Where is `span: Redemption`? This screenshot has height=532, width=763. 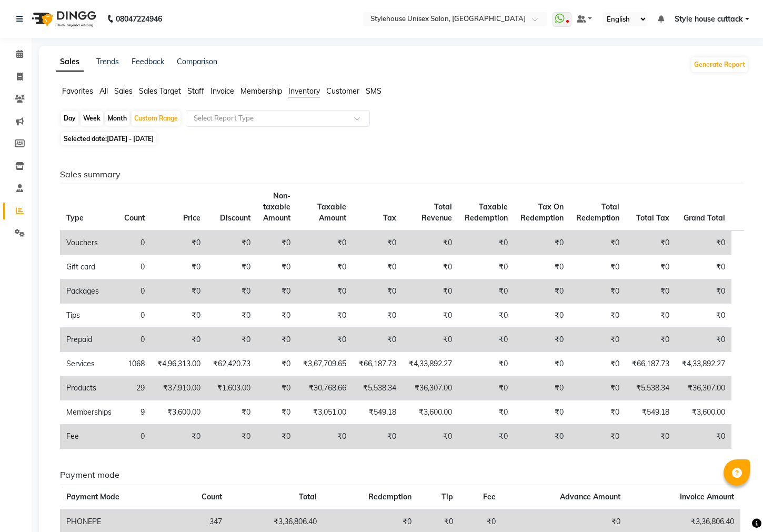
span: Redemption is located at coordinates (390, 497).